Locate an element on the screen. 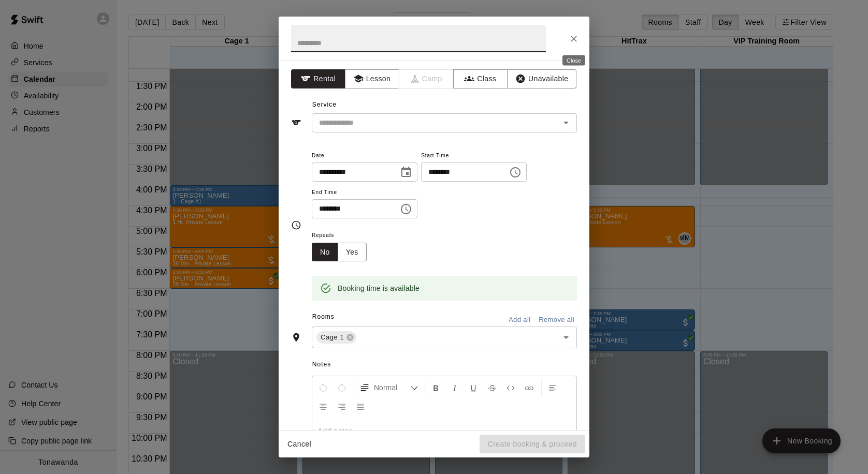 Image resolution: width=868 pixels, height=474 pixels. button: Format Strikethrough is located at coordinates (492, 387).